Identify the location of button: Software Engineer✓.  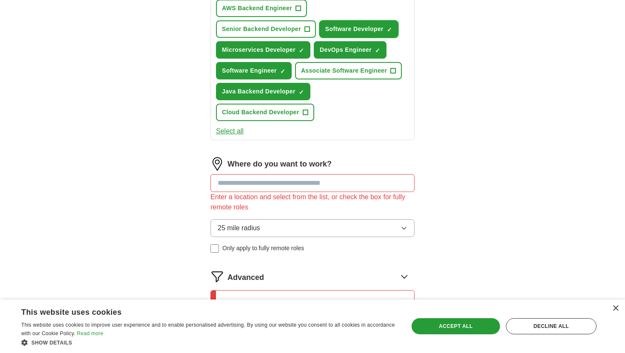
(254, 71).